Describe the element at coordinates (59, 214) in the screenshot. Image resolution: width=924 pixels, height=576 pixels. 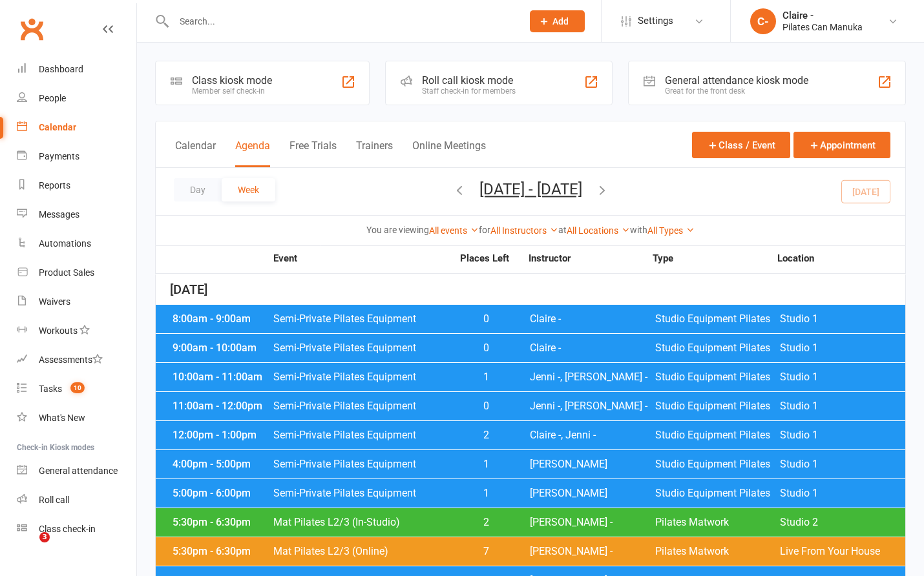
I see `div: Messages` at that location.